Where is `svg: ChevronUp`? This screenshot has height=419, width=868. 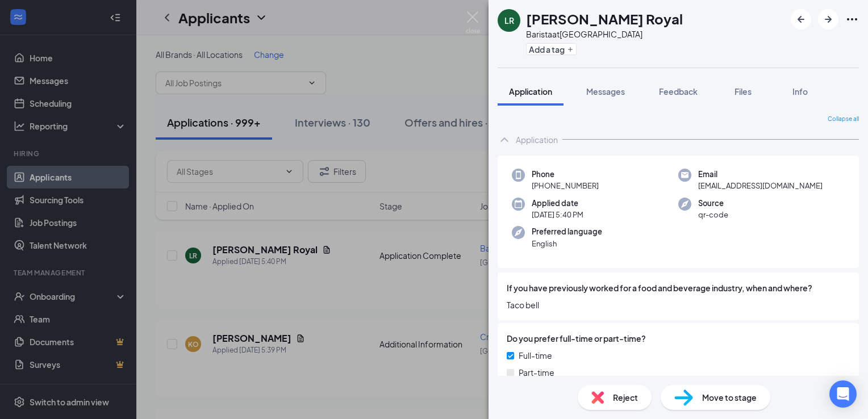
svg: ChevronUp is located at coordinates (505, 140).